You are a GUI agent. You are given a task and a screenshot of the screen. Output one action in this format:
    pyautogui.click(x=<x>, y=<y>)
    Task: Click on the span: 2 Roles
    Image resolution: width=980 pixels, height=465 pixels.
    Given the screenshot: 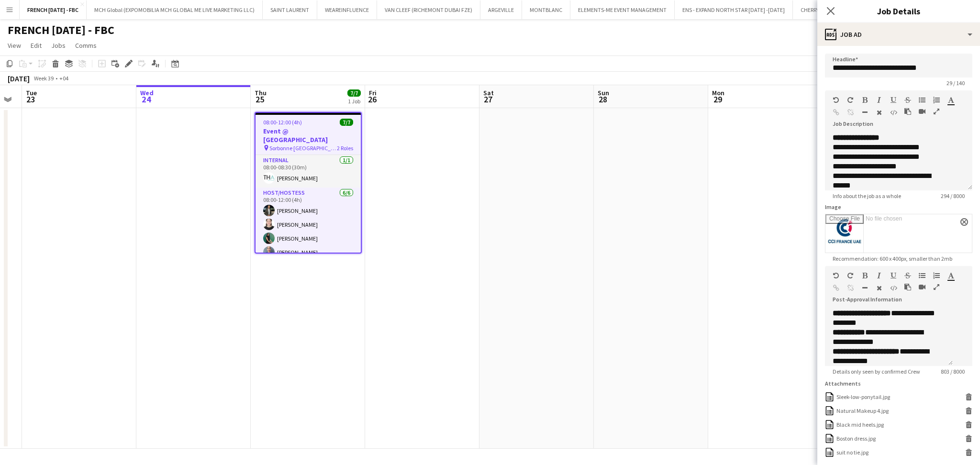 What is the action you would take?
    pyautogui.click(x=345, y=147)
    